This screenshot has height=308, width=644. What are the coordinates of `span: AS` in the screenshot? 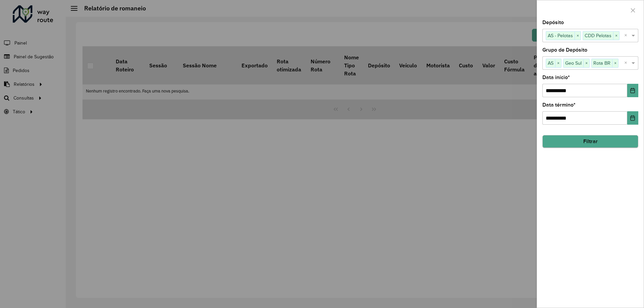 It's located at (550, 63).